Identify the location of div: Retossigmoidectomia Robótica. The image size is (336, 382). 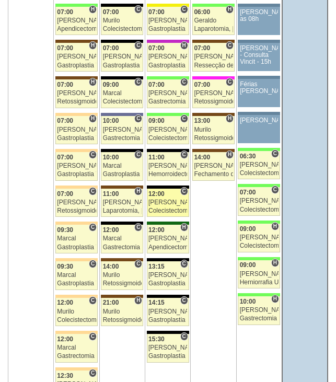
(213, 138).